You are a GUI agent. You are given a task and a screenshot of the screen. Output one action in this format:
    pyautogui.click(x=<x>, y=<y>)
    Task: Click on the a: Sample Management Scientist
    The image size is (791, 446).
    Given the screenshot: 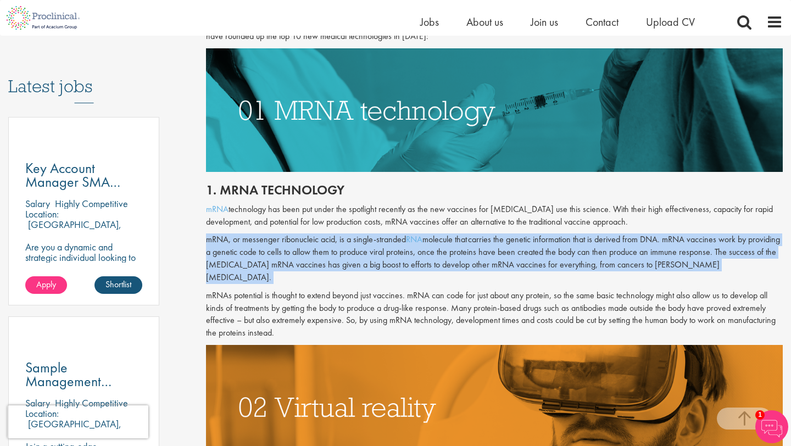 What is the action you would take?
    pyautogui.click(x=84, y=375)
    